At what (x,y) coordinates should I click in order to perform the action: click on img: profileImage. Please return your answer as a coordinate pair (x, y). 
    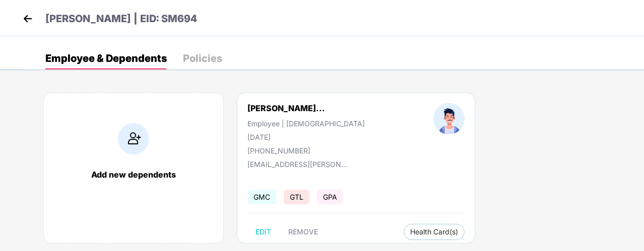
    Looking at the image, I should click on (449, 119).